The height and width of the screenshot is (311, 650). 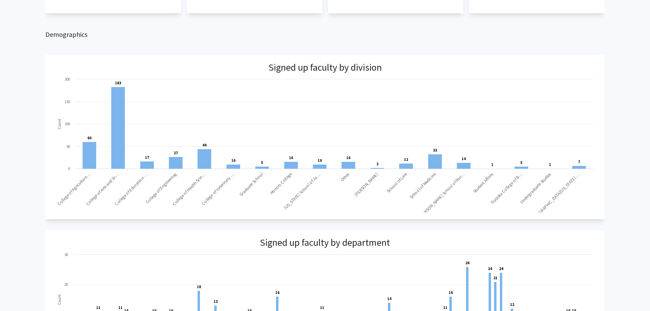 What do you see at coordinates (345, 177) in the screenshot?
I see `text: Other` at bounding box center [345, 177].